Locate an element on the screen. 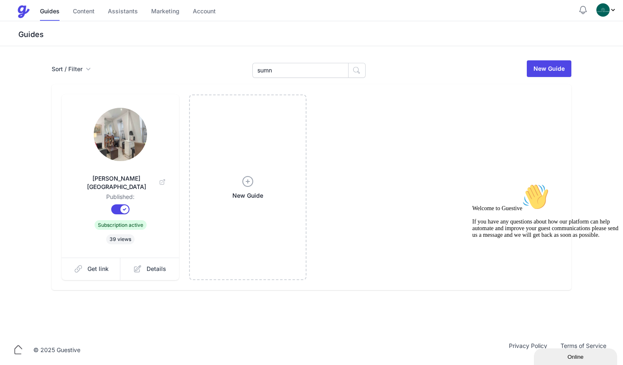  span: Details is located at coordinates (156, 269).